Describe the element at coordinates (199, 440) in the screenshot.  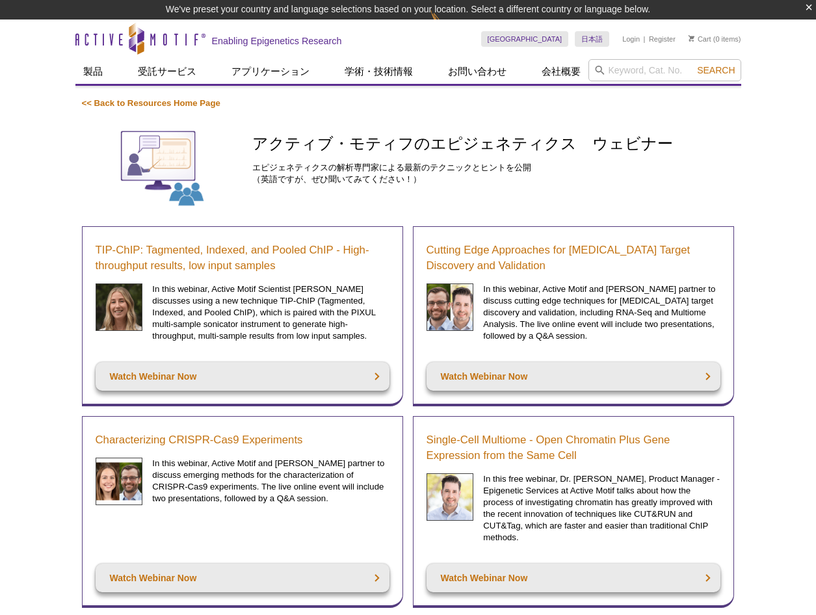
I see `a: Characterizing CRISPR-Cas9 Experiments` at that location.